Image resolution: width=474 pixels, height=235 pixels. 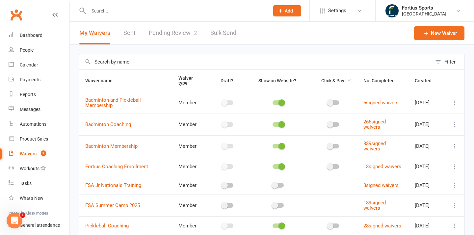 What do you see at coordinates (375, 146) in the screenshot?
I see `a: 839signed waivers` at bounding box center [375, 146].